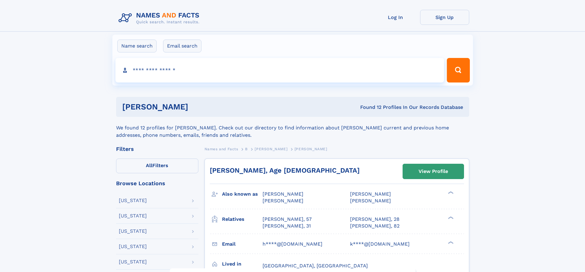  Describe the element at coordinates (160, 18) in the screenshot. I see `img: Logo Names and Facts` at that location.